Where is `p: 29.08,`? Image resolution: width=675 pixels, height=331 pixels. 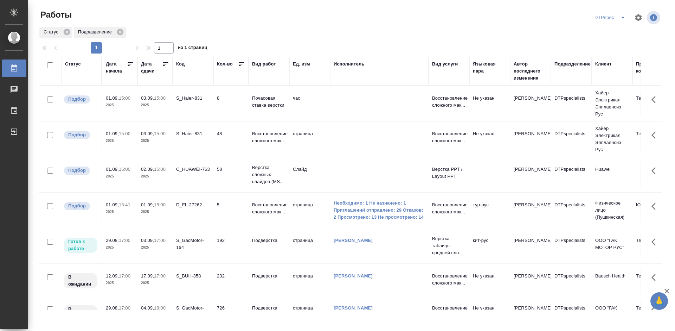 p: 29.08, is located at coordinates (112, 307).